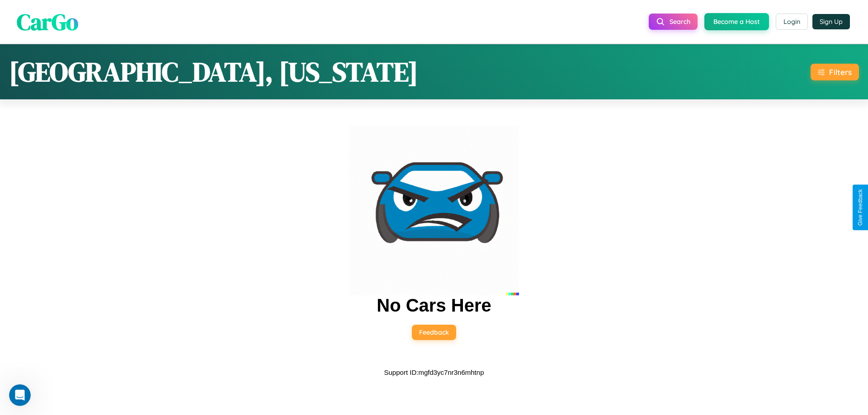  I want to click on button: Filters, so click(835, 72).